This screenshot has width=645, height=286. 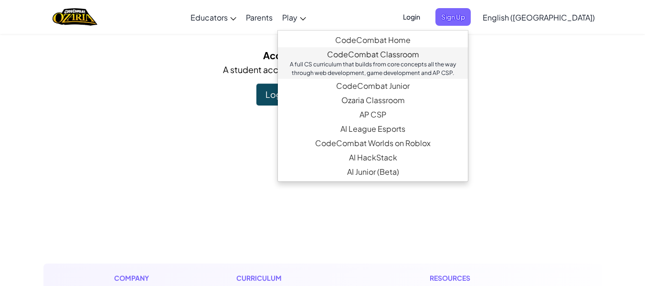 What do you see at coordinates (480, 278) in the screenshot?
I see `h1: Resources` at bounding box center [480, 278].